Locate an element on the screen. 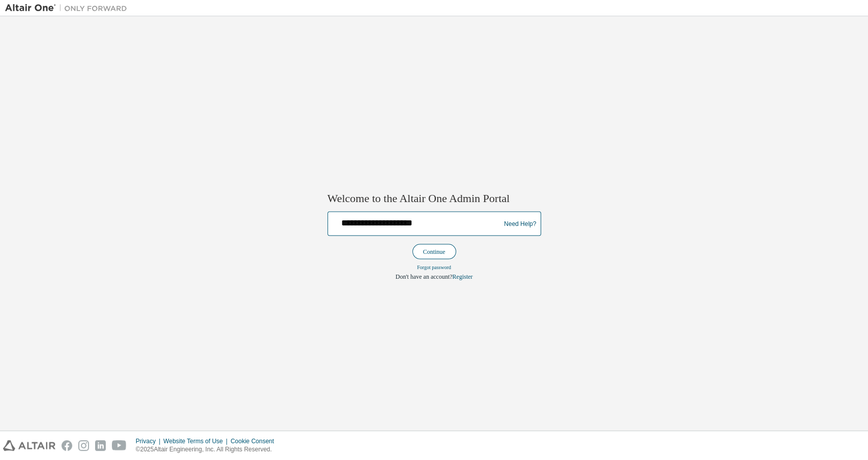  div: Privacy is located at coordinates (149, 441).